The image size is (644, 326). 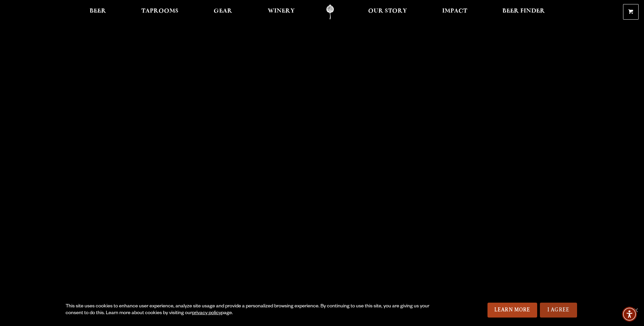 I want to click on span: Winery, so click(x=281, y=11).